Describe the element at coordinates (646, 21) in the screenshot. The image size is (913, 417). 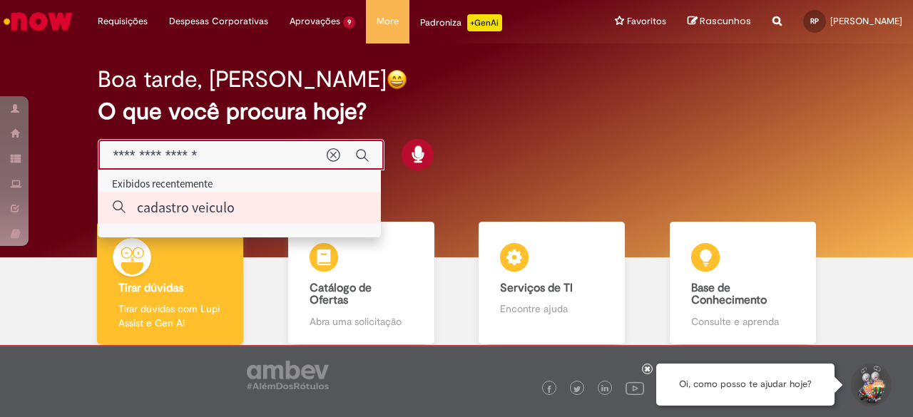
I see `span: Favoritos` at that location.